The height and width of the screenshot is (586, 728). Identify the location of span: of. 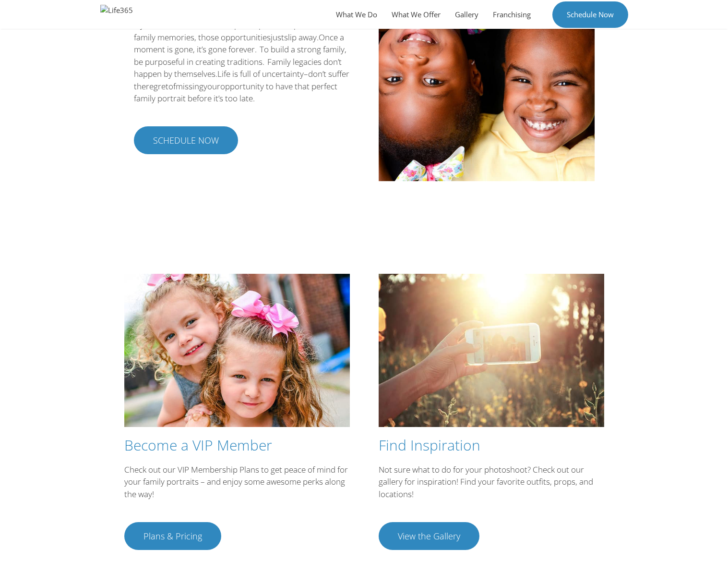
(172, 86).